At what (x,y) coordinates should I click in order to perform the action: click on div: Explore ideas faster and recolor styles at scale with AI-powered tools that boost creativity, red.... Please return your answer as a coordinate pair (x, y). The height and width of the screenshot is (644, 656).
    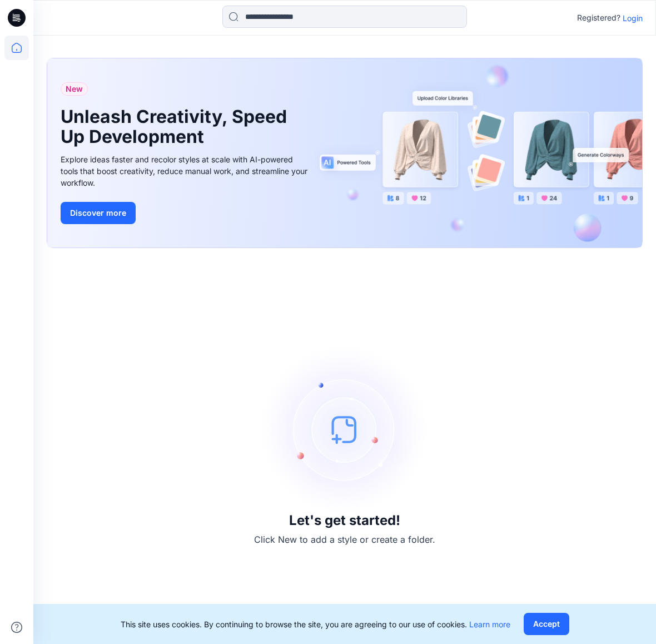
    Looking at the image, I should click on (186, 171).